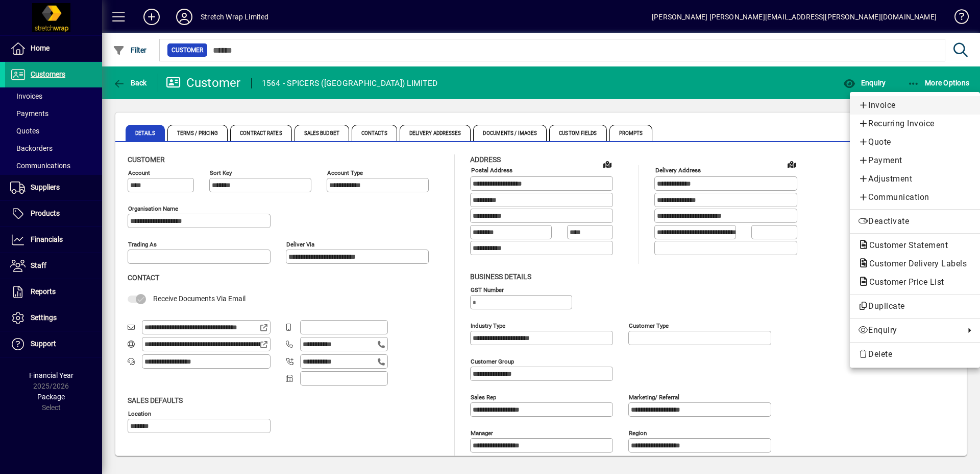  I want to click on span: Duplicate, so click(915, 306).